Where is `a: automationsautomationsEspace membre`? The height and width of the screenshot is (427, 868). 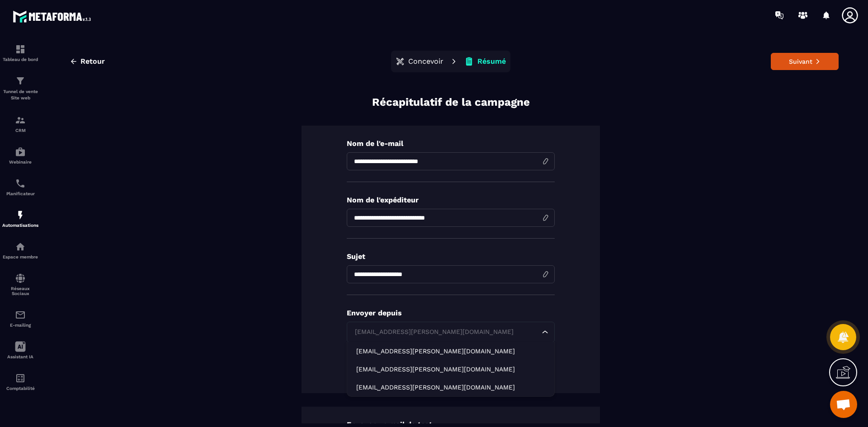
a: automationsautomationsEspace membre is located at coordinates (20, 251).